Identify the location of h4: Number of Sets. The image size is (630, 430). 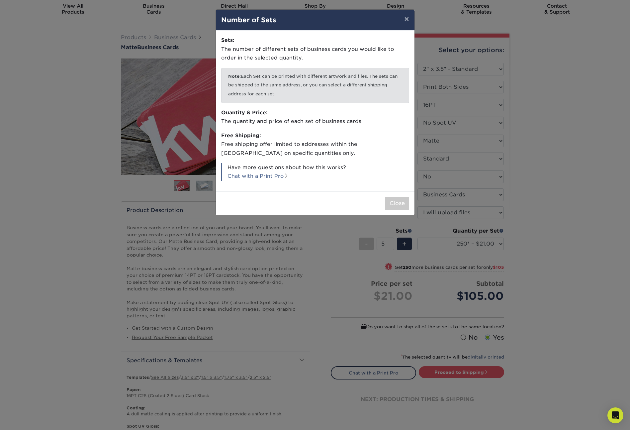
(315, 20).